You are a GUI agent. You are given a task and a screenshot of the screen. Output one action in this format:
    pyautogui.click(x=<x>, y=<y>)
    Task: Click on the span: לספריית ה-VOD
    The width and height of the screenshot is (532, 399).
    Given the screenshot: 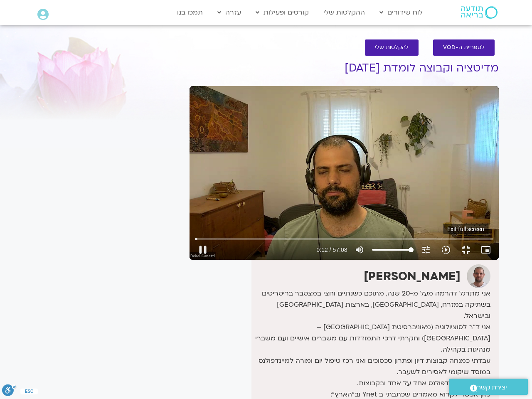 What is the action you would take?
    pyautogui.click(x=464, y=48)
    